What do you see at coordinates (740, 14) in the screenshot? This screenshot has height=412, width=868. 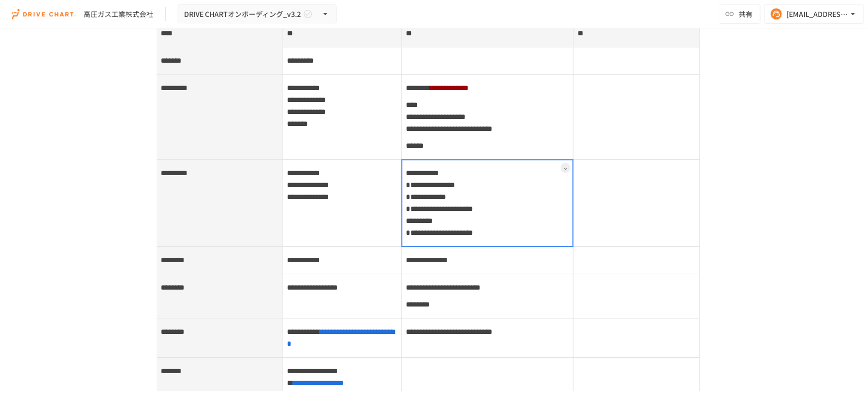 I see `button: 共有` at bounding box center [740, 14].